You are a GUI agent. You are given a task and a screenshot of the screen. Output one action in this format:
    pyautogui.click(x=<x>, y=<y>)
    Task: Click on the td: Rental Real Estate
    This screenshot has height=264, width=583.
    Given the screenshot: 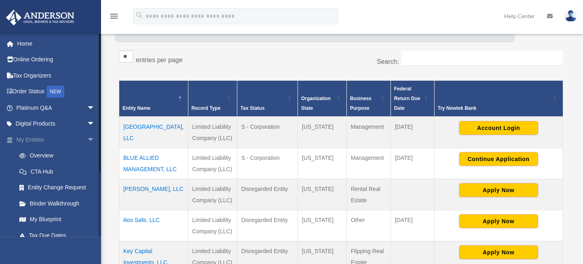 What is the action you would take?
    pyautogui.click(x=368, y=194)
    